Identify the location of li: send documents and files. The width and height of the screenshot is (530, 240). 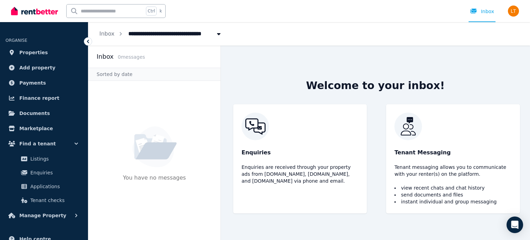
(453, 195).